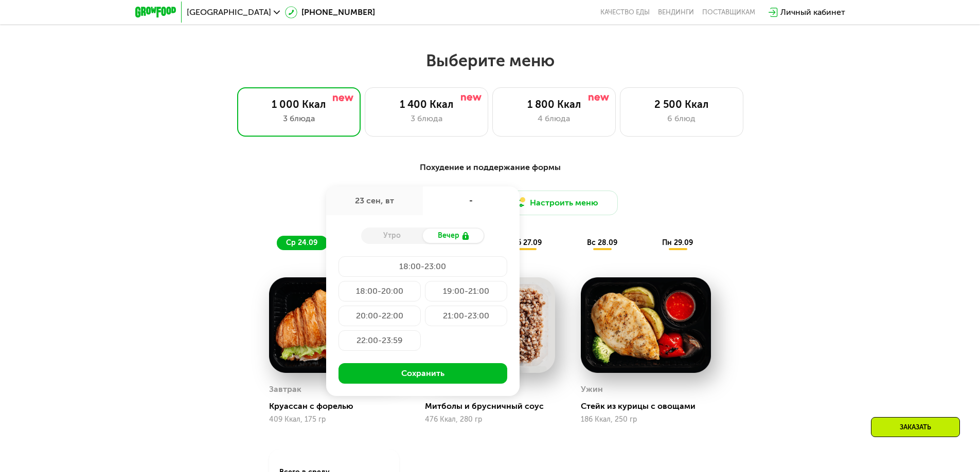 The image size is (980, 472). I want to click on div: Круассан с форелью, so click(338, 407).